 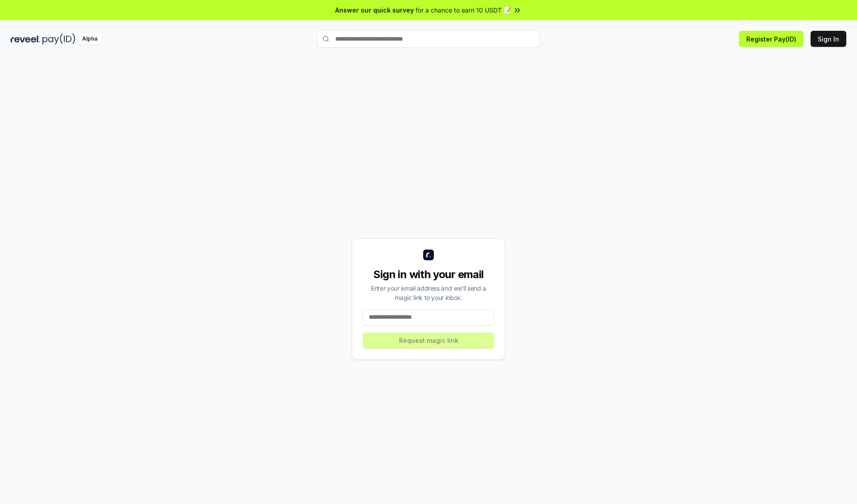 What do you see at coordinates (463, 10) in the screenshot?
I see `span: for a chance to earn 10 USDT 📝` at bounding box center [463, 10].